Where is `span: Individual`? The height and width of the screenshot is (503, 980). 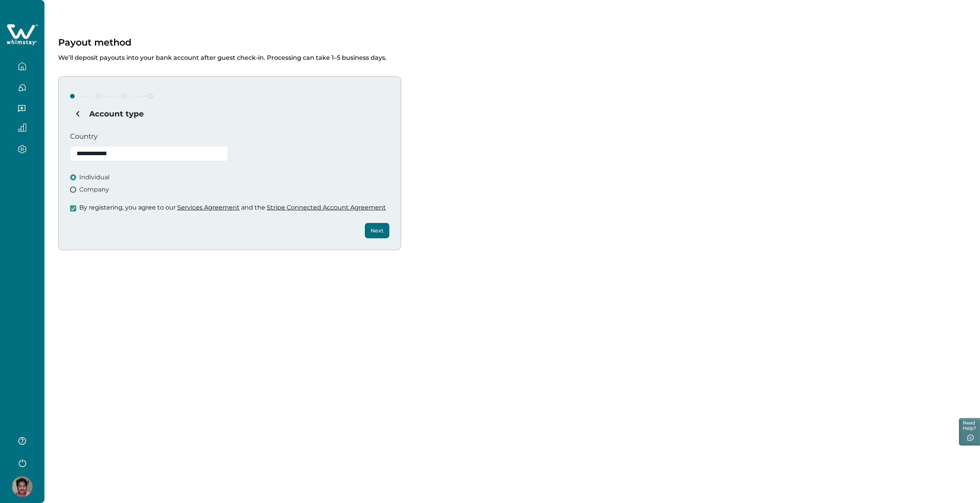
span: Individual is located at coordinates (94, 177).